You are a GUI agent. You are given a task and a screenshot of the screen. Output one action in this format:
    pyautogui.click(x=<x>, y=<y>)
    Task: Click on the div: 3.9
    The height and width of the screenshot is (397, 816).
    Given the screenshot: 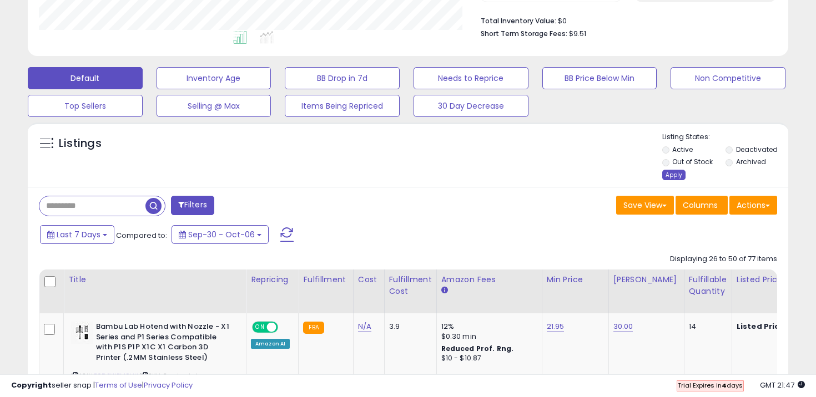 What is the action you would take?
    pyautogui.click(x=409, y=327)
    